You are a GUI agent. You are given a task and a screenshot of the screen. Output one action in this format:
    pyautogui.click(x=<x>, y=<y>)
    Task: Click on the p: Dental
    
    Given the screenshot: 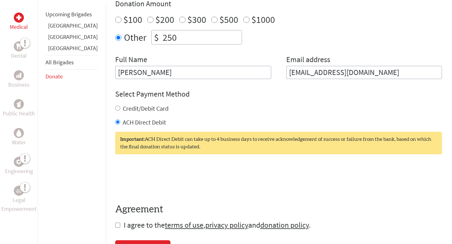 What is the action you would take?
    pyautogui.click(x=19, y=56)
    